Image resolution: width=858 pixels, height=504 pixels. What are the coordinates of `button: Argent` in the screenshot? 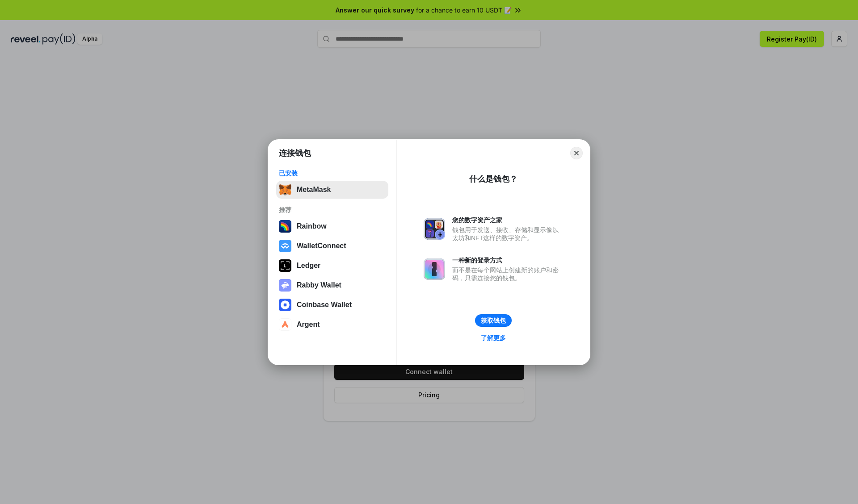 It's located at (332, 325).